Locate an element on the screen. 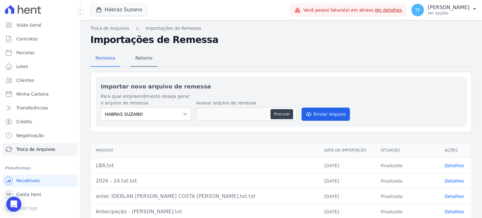 The width and height of the screenshot is (482, 218). a: Negativação is located at coordinates (40, 136).